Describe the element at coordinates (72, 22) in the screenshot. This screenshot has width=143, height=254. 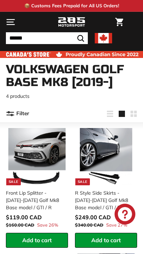
I see `img: Logo_285_Motorsport_areodynamics_components` at that location.